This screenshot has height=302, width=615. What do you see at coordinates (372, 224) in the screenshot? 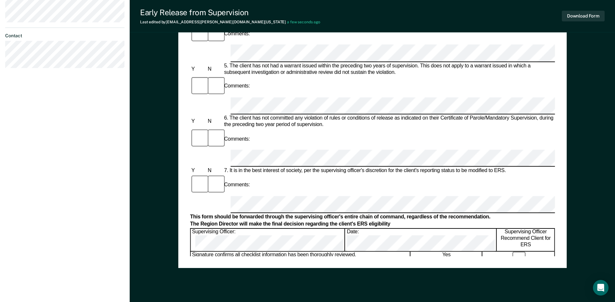
I see `div: The Region Director will make the final decision regarding the client's ERS eligibility` at bounding box center [372, 224].